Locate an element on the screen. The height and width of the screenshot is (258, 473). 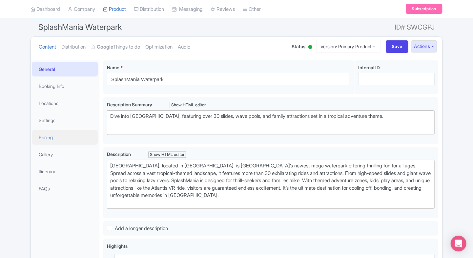
div: Open Intercom Messenger is located at coordinates (458, 243).